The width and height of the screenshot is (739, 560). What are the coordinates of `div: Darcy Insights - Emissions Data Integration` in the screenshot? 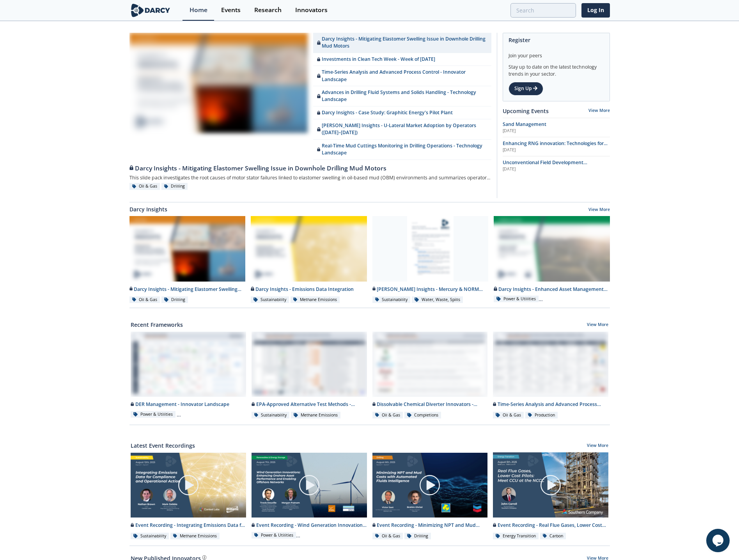 It's located at (309, 289).